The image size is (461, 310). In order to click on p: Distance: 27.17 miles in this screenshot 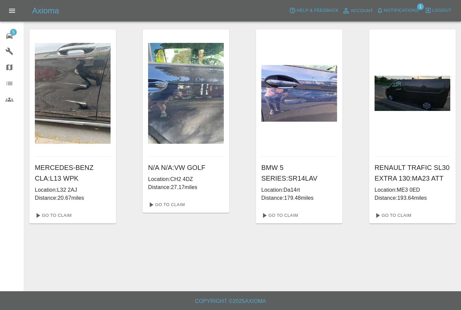, I will do `click(186, 187)`.